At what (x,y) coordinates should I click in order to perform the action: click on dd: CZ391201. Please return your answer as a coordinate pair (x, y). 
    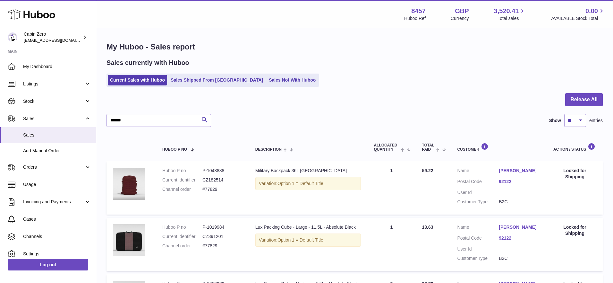
    Looking at the image, I should click on (222, 236).